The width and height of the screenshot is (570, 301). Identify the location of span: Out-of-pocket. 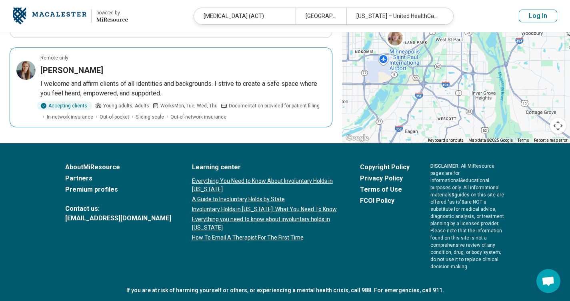
(114, 117).